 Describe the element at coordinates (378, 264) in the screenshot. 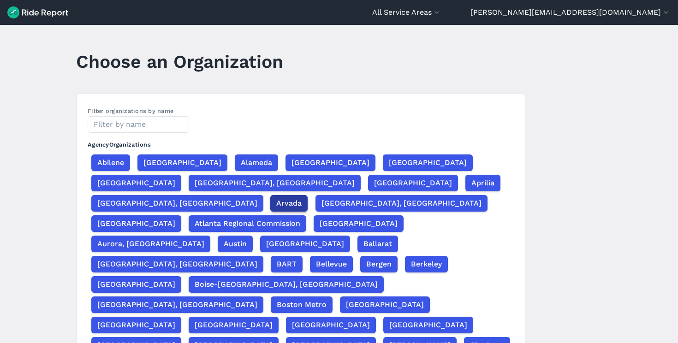

I see `button: Bergen` at that location.